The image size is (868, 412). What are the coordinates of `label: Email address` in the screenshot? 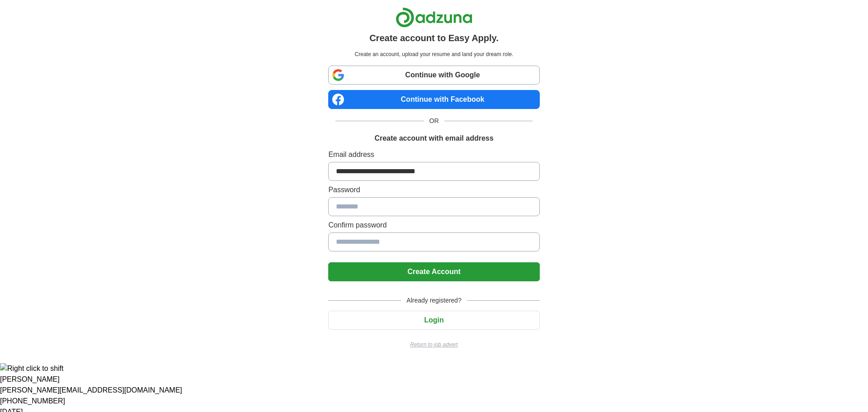 It's located at (434, 154).